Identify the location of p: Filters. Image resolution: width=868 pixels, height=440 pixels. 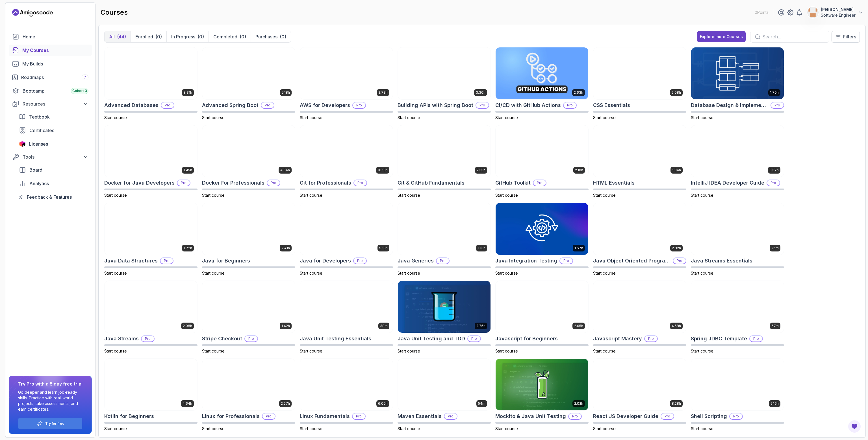
(849, 37).